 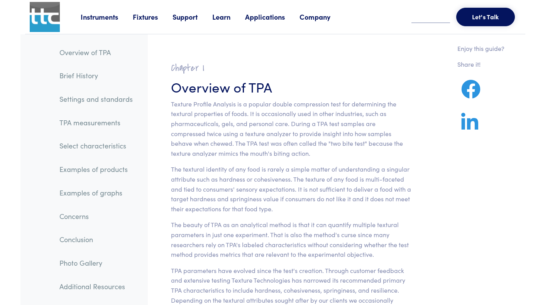 What do you see at coordinates (107, 17) in the screenshot?
I see `a: Instruments` at bounding box center [107, 17].